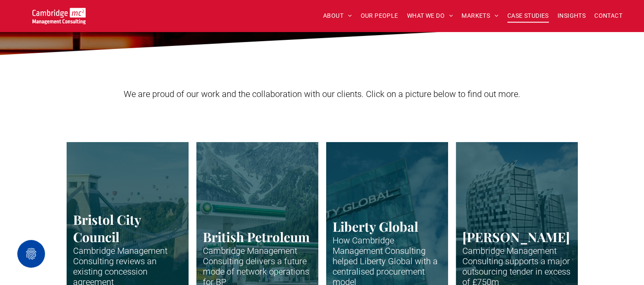  I want to click on a: CASE STUDIES, so click(528, 16).